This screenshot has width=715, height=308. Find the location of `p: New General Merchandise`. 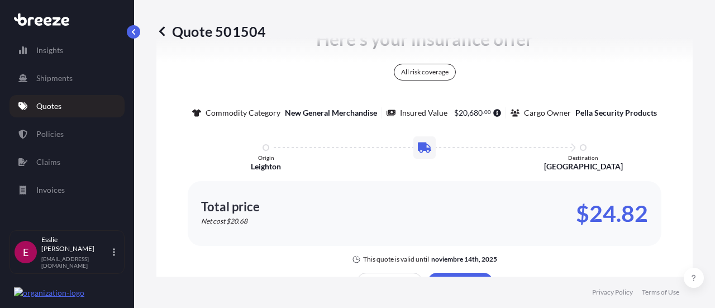

p: New General Merchandise is located at coordinates (331, 113).